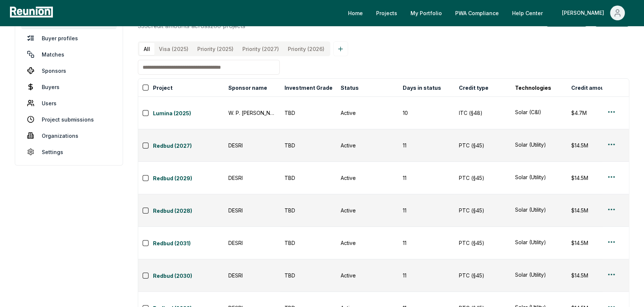 This screenshot has height=307, width=644. What do you see at coordinates (387, 13) in the screenshot?
I see `a: Projects` at bounding box center [387, 13].